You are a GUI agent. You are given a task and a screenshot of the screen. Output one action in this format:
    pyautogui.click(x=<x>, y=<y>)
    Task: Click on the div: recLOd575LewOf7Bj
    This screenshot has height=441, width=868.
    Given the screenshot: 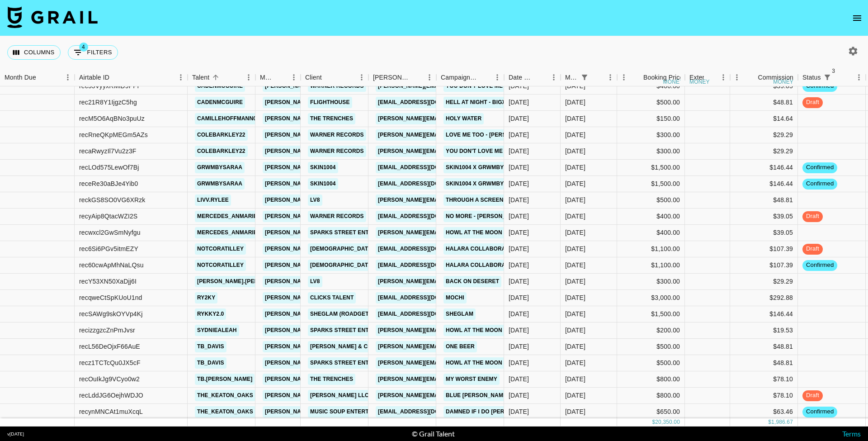 What is the action you would take?
    pyautogui.click(x=109, y=167)
    